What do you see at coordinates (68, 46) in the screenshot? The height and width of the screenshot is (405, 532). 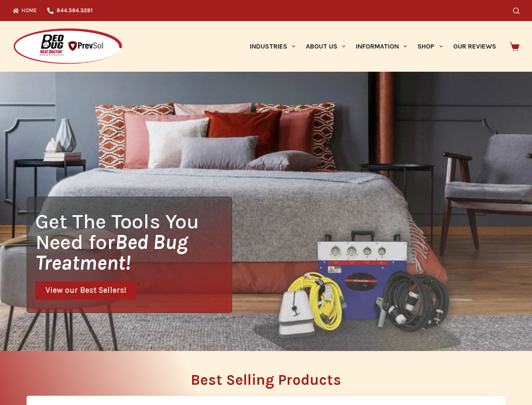 I see `img: Prevsol/Bed Bug Heat Doctor` at bounding box center [68, 46].